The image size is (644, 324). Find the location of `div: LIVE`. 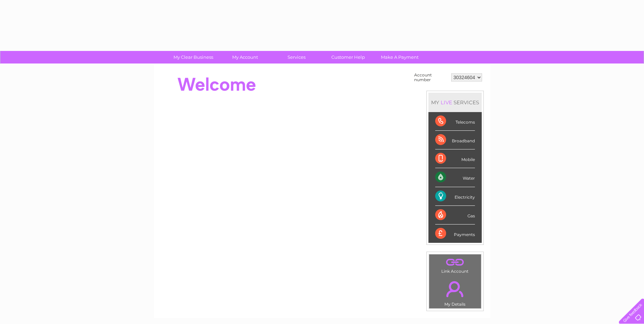

div: LIVE is located at coordinates (446, 102).